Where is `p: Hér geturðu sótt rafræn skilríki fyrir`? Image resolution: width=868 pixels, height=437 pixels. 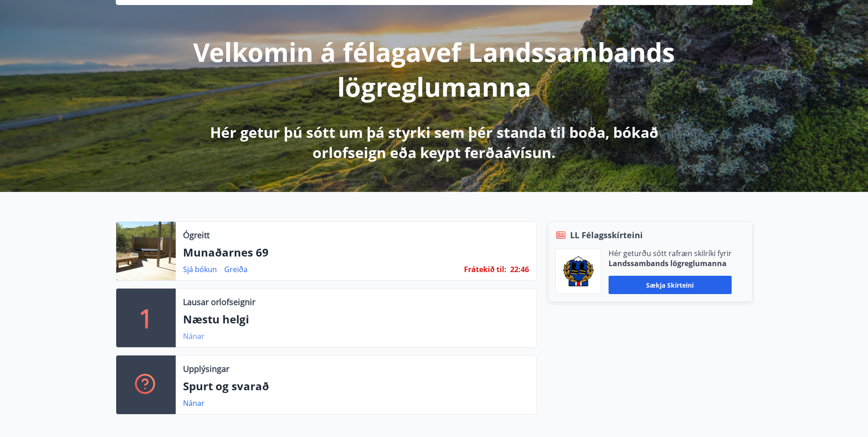 p: Hér geturðu sótt rafræn skilríki fyrir is located at coordinates (670, 253).